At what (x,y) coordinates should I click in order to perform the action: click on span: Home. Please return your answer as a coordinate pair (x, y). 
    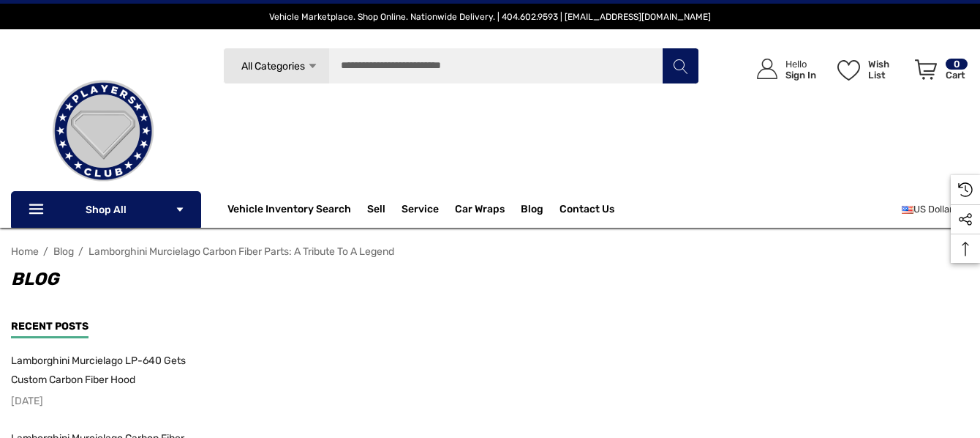
    Looking at the image, I should click on (25, 251).